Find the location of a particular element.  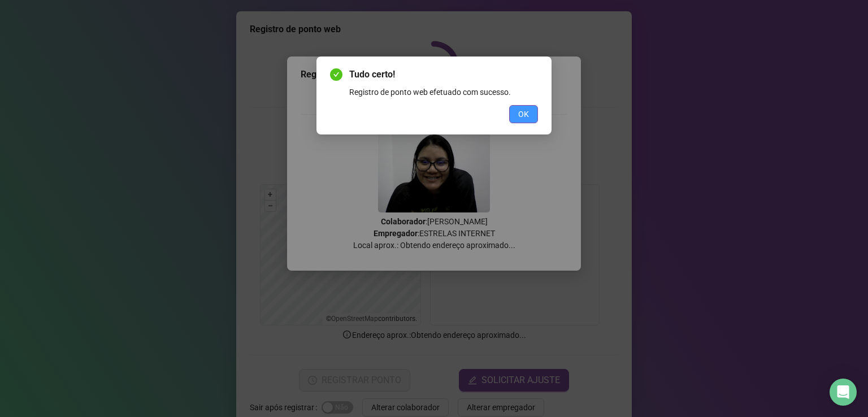

button: OK is located at coordinates (523, 114).